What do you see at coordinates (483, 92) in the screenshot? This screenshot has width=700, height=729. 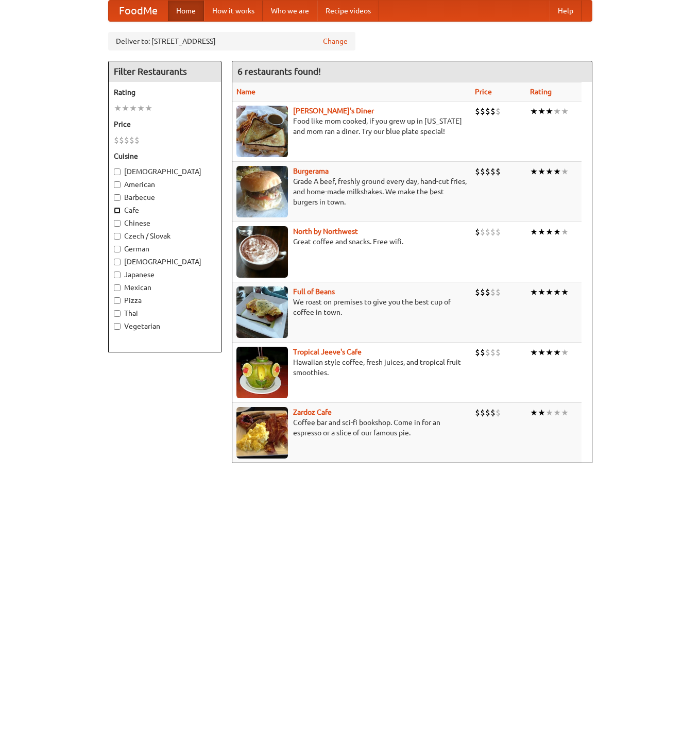 I see `a: Price` at bounding box center [483, 92].